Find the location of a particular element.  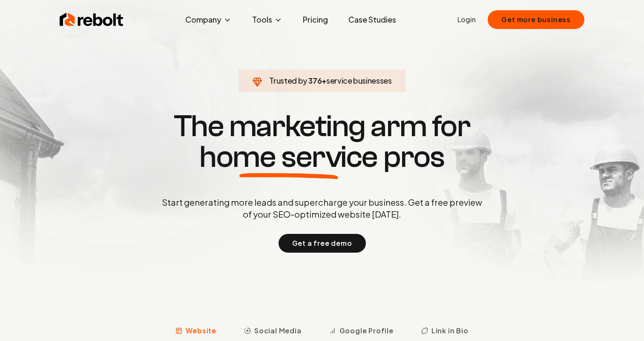

button: Tools is located at coordinates (267, 19).